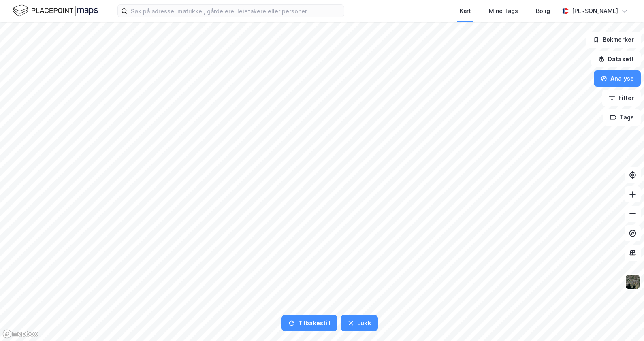 The image size is (644, 341). I want to click on img: 9k=, so click(632, 282).